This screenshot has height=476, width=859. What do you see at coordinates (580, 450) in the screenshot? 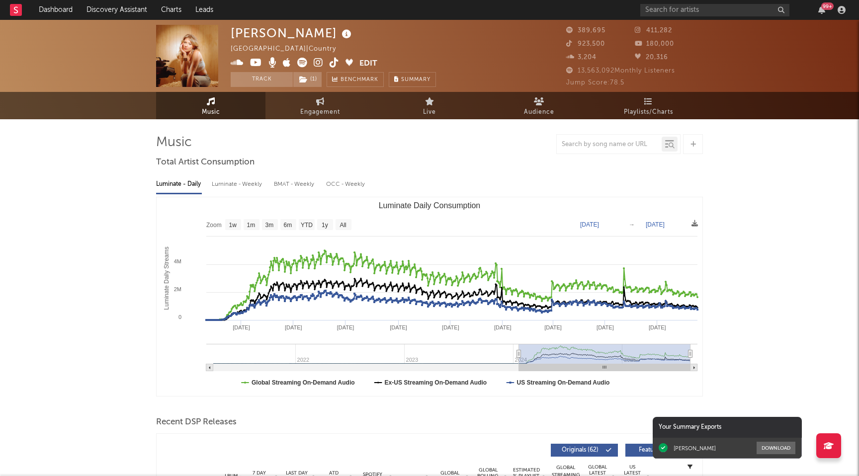
I see `span: Originals ( 62 )` at bounding box center [580, 450].